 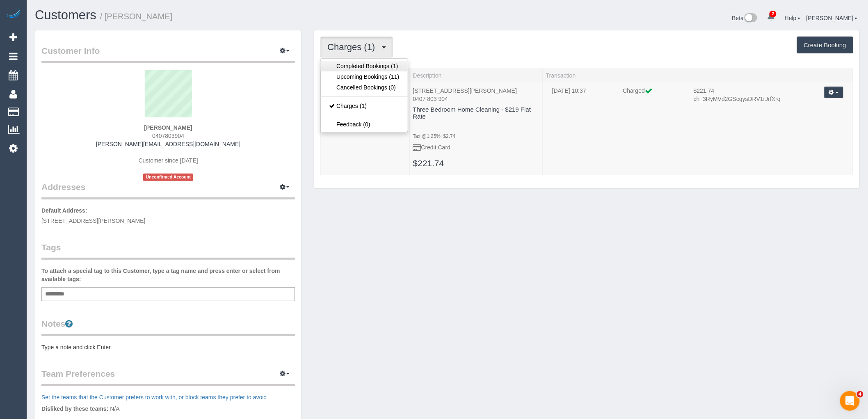 What do you see at coordinates (75, 409) in the screenshot?
I see `label: Disliked by these teams:` at bounding box center [75, 409].